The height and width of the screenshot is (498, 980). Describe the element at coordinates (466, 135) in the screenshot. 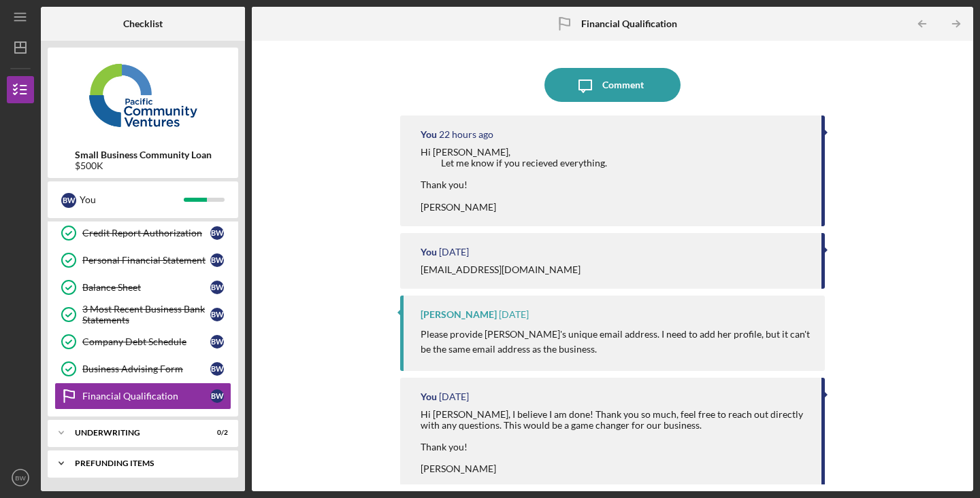

I see `time: 2025-08-13 18:15` at that location.